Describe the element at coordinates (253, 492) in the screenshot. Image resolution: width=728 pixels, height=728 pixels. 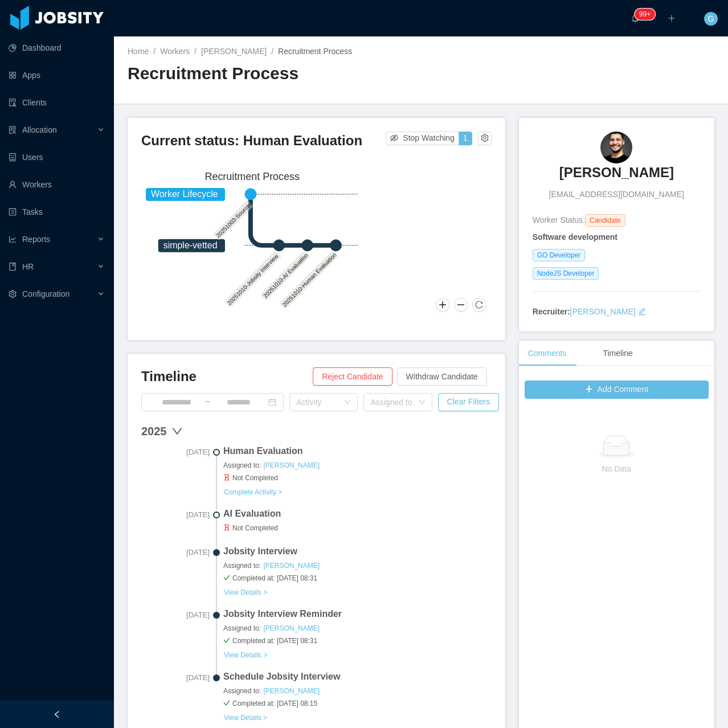
I see `button: Complete Activity >` at that location.